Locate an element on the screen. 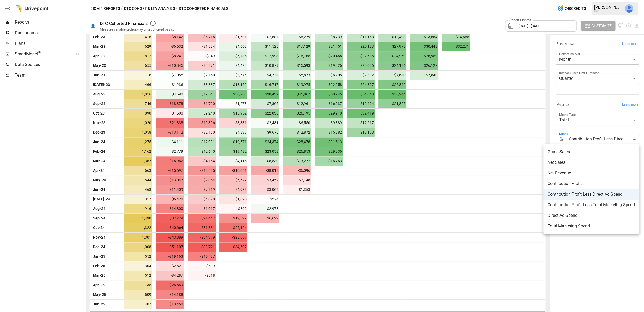 The width and height of the screenshot is (644, 312). span: Gross Sales is located at coordinates (591, 152).